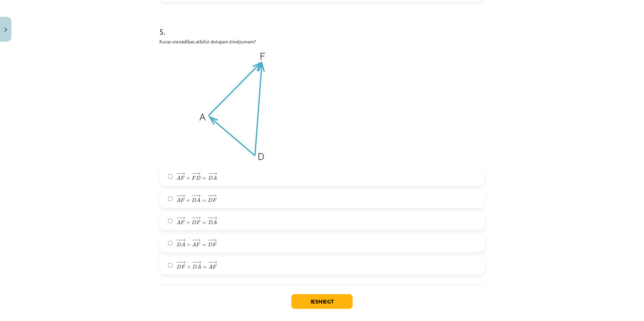 Image resolution: width=644 pixels, height=321 pixels. Describe the element at coordinates (322, 26) in the screenshot. I see `h1: 5 .` at that location.